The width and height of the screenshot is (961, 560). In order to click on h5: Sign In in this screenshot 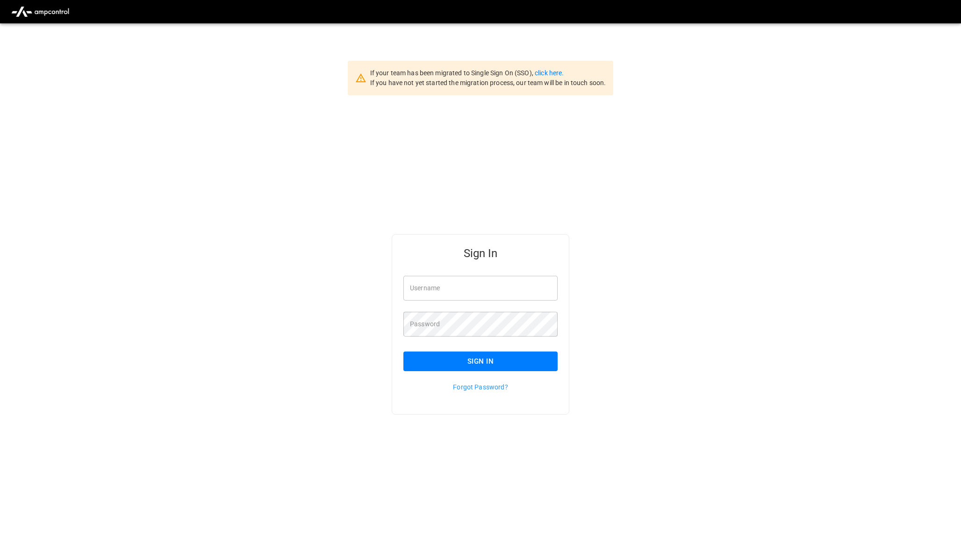, I will do `click(480, 254)`.